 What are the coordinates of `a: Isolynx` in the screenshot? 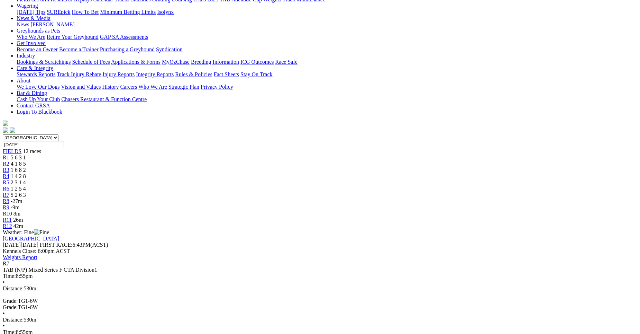 It's located at (165, 12).